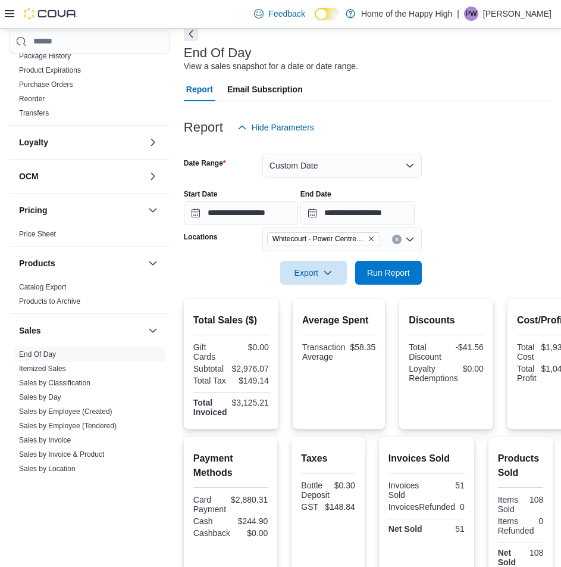 This screenshot has width=561, height=567. Describe the element at coordinates (516, 526) in the screenshot. I see `div: Items Refunded` at that location.